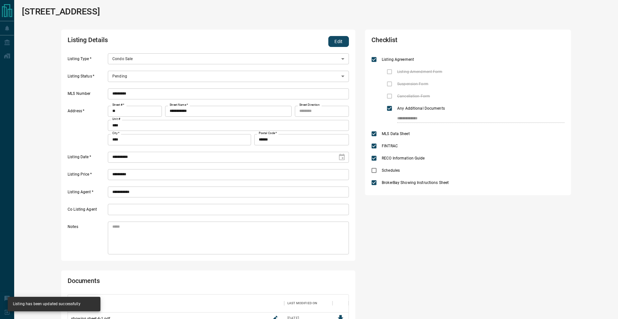 The height and width of the screenshot is (319, 618). I want to click on label: MLS Number, so click(87, 95).